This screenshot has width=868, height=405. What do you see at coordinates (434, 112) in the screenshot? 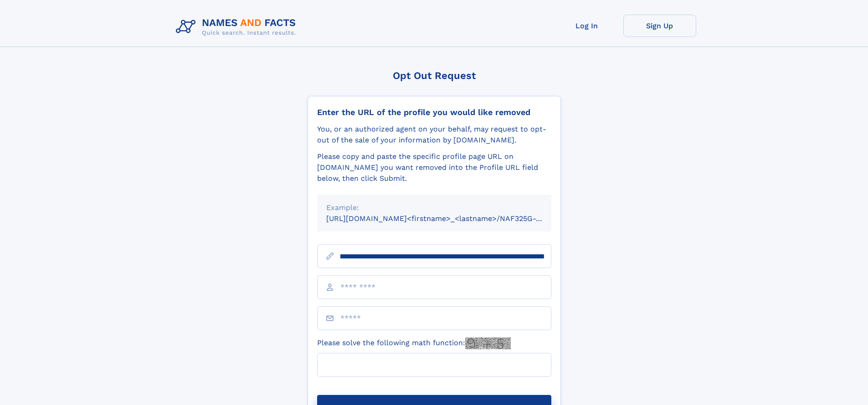
I see `div: Enter the URL of the profile you would like removed` at bounding box center [434, 112].